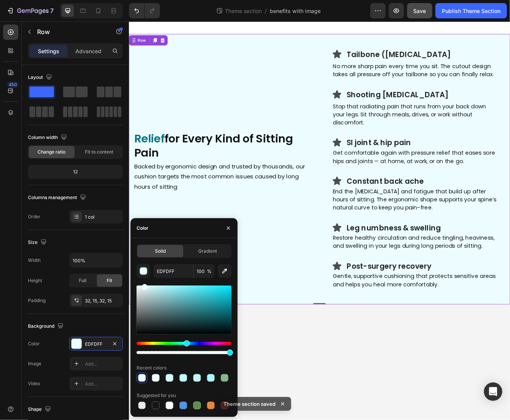 The image size is (510, 420). What do you see at coordinates (346, 60) in the screenshot?
I see `p: No more sharp pain every time you sit. The cutout design takes all pressure off your tailbone so ...` at bounding box center [346, 60].